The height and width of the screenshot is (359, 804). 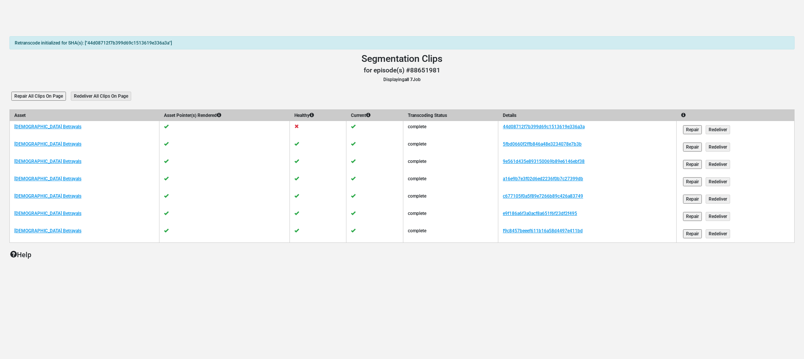 What do you see at coordinates (84, 115) in the screenshot?
I see `th: Asset` at bounding box center [84, 115].